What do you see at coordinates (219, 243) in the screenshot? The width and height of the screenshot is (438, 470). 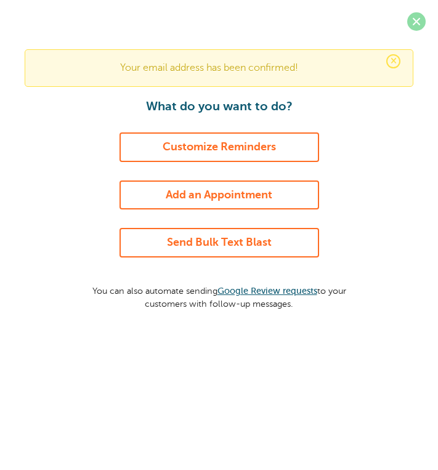 I see `a: Send Bulk Text Blast` at bounding box center [219, 243].